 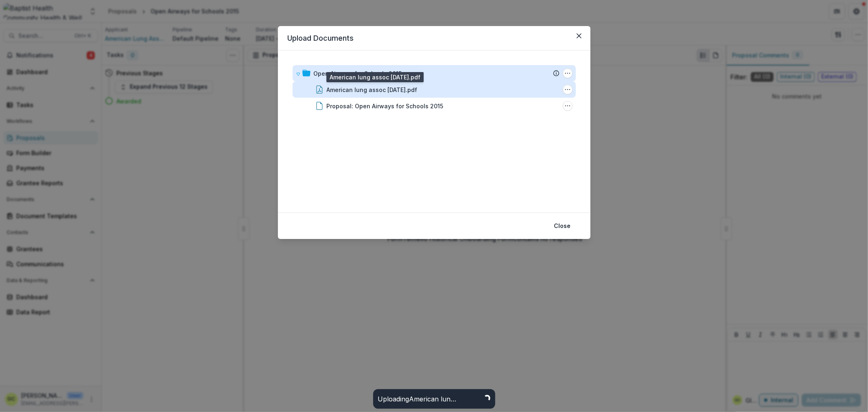 What do you see at coordinates (434, 74) in the screenshot?
I see `div: Open Airways for Schools 2015Open Airways for Schools 2015 Options` at bounding box center [434, 74].